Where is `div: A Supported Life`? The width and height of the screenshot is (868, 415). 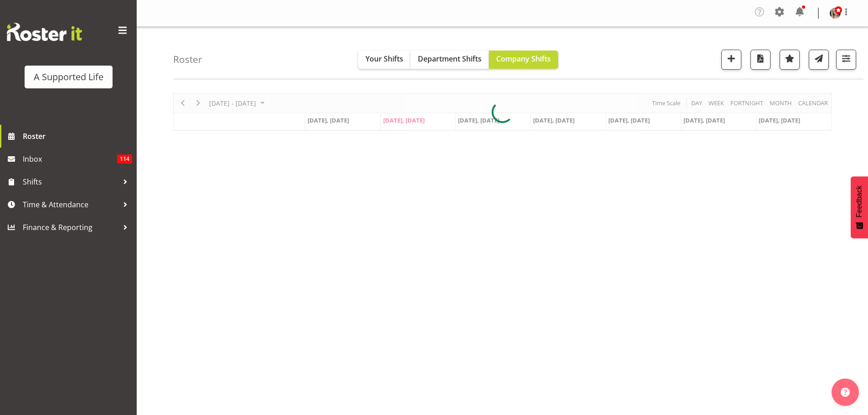
div: A Supported Life is located at coordinates (69, 77).